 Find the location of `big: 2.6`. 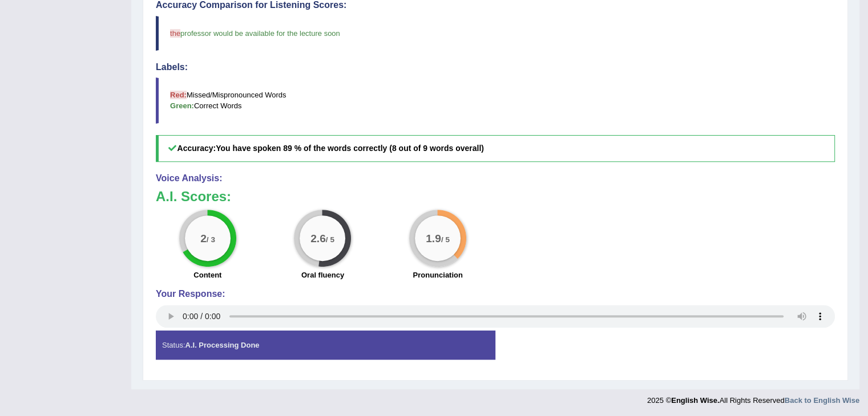

big: 2.6 is located at coordinates (318, 239).